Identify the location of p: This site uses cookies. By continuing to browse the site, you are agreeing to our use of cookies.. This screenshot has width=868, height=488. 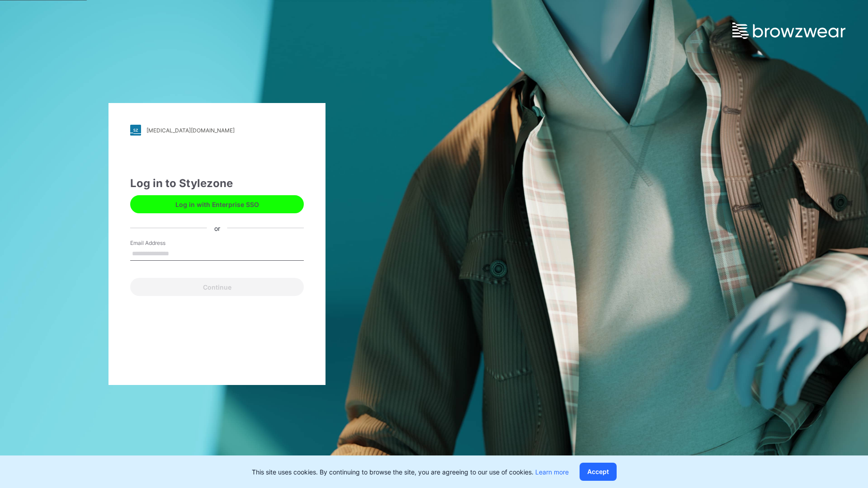
(410, 472).